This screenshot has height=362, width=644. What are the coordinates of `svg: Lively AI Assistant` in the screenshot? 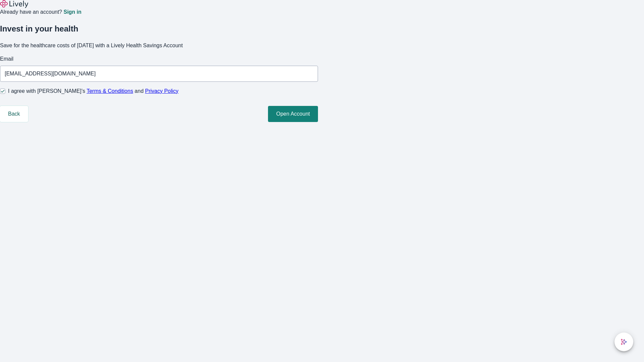 It's located at (624, 342).